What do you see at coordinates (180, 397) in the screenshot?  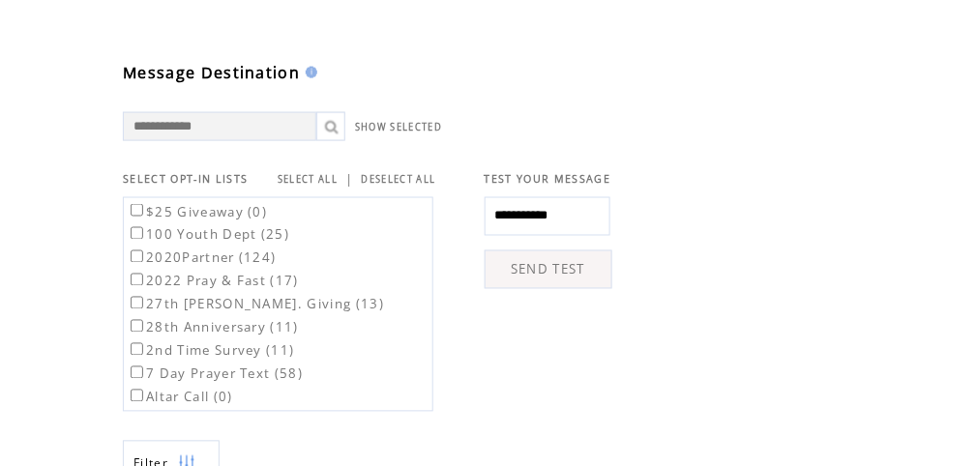 I see `label: Altar Call (0)` at bounding box center [180, 397].